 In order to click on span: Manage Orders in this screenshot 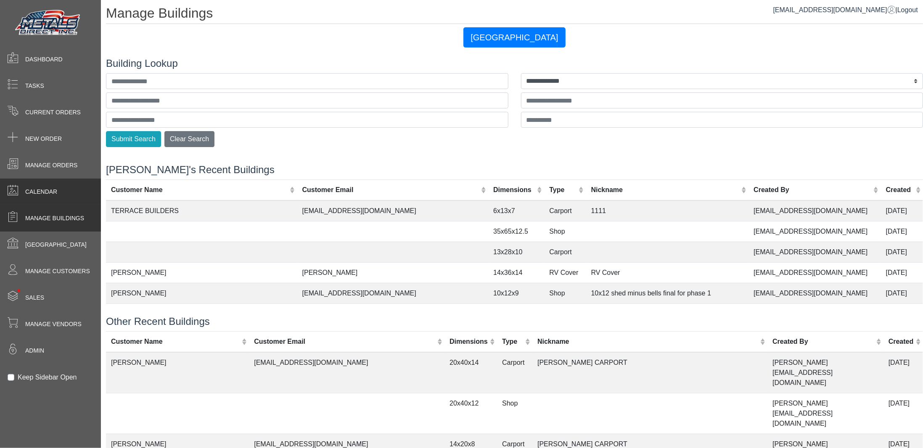, I will do `click(51, 165)`.